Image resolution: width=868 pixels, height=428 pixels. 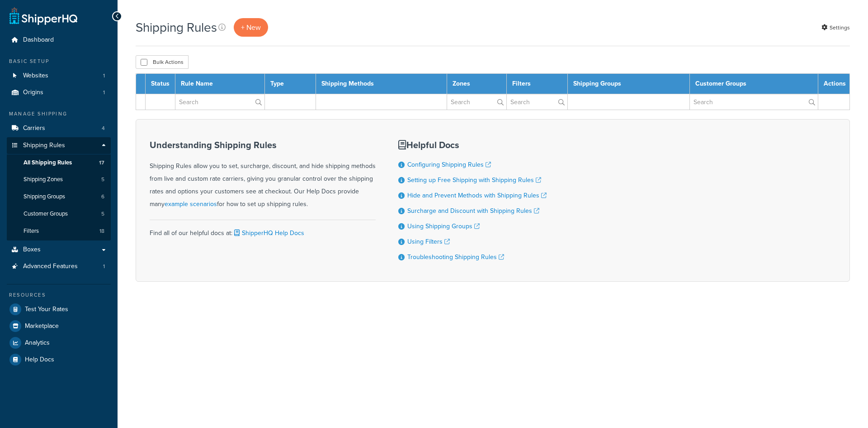 I want to click on li: Analytics, so click(x=59, y=342).